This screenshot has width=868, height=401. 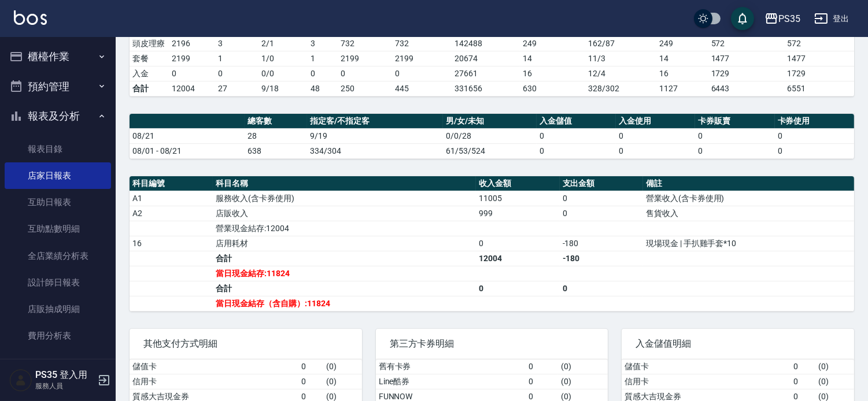 What do you see at coordinates (491, 136) in the screenshot?
I see `table: a dense table` at bounding box center [491, 136].